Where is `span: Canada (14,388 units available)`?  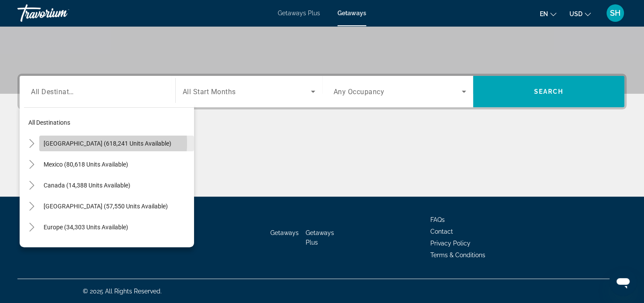
span: Canada (14,388 units available) is located at coordinates (87, 185).